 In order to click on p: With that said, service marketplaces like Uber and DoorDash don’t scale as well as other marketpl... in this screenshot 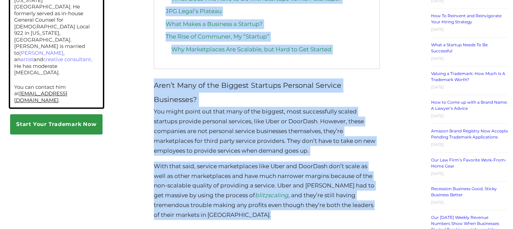, I will do `click(267, 190)`.